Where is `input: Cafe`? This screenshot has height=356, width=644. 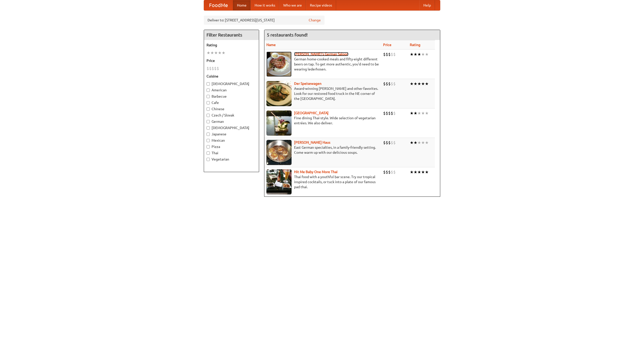
input: Cafe is located at coordinates (208, 103).